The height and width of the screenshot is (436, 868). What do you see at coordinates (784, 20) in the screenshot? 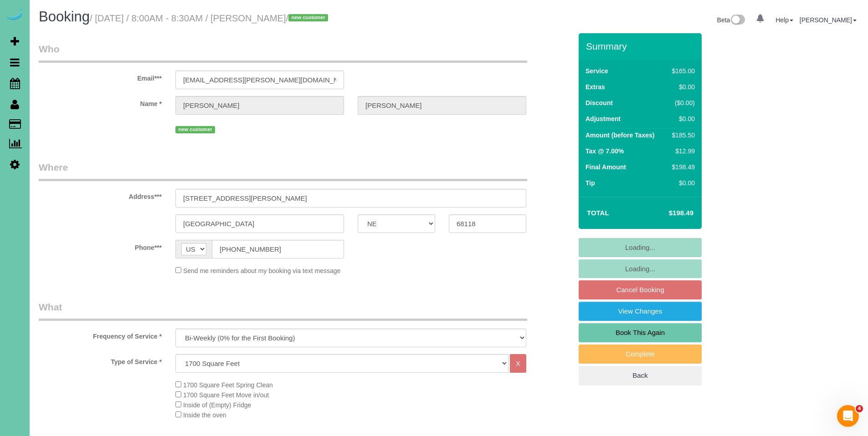
I see `a: Help` at bounding box center [784, 20].